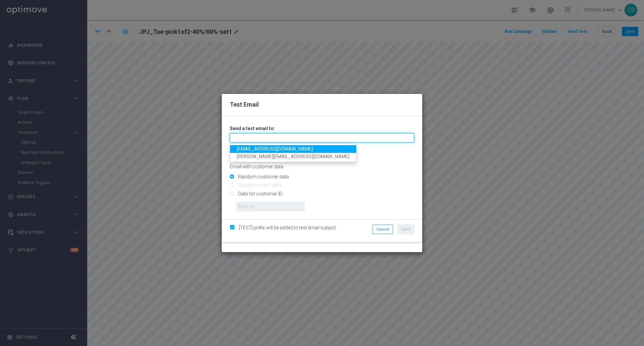 The image size is (644, 346). What do you see at coordinates (322, 129) in the screenshot?
I see `h3: Send a test email to:` at bounding box center [322, 129].